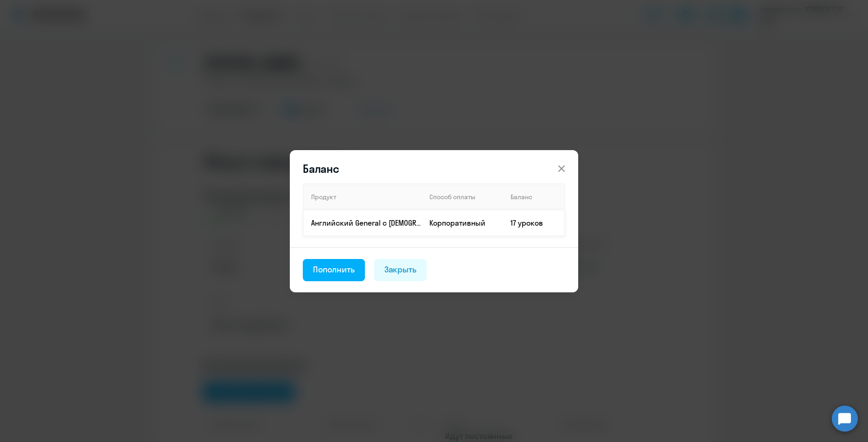 This screenshot has width=868, height=442. I want to click on button: Закрыть, so click(401, 270).